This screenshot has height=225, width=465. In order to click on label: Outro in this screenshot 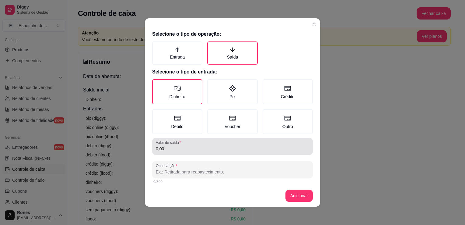, I will do `click(288, 122)`.